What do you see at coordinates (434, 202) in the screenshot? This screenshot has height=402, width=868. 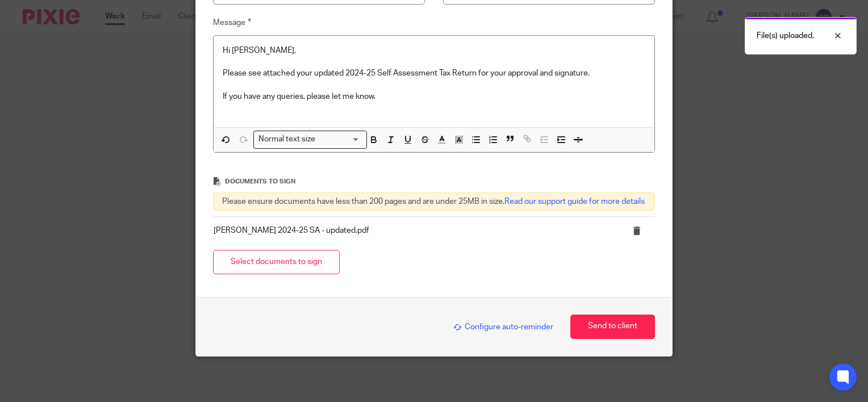 I see `div: Please ensure documents have less than 200 pages and are under 25MB in size.` at bounding box center [434, 202].